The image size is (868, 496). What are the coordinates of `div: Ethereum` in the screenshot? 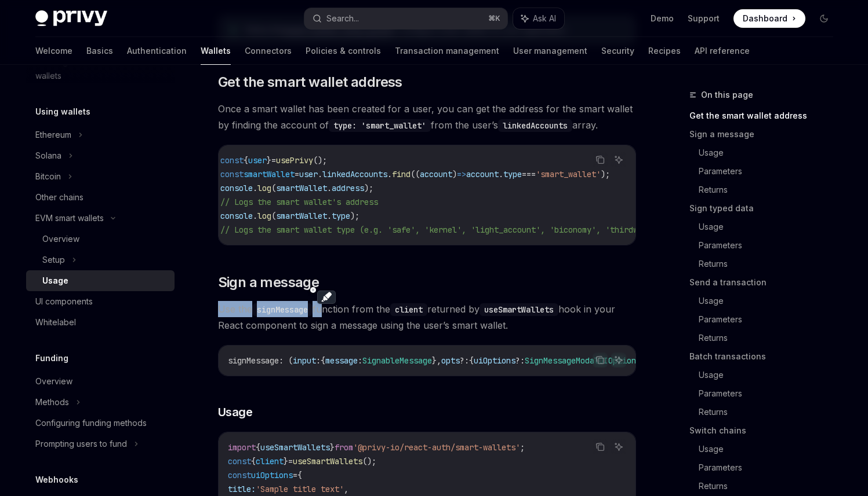 It's located at (53, 135).